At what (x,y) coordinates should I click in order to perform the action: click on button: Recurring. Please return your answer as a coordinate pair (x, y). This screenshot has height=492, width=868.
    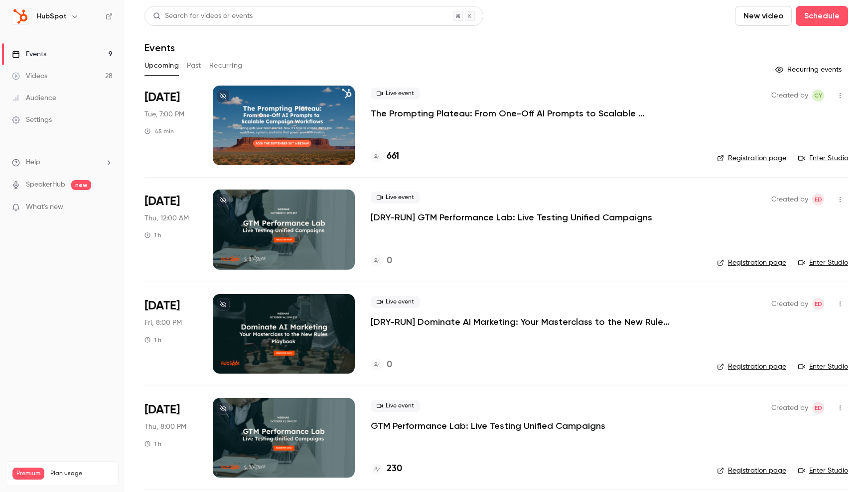
    Looking at the image, I should click on (226, 65).